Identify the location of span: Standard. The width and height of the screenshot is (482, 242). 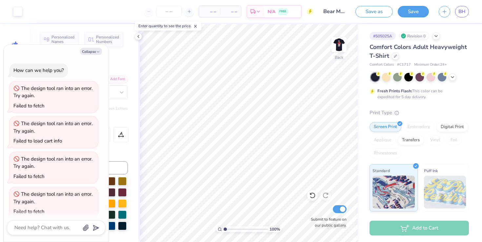
(381, 170).